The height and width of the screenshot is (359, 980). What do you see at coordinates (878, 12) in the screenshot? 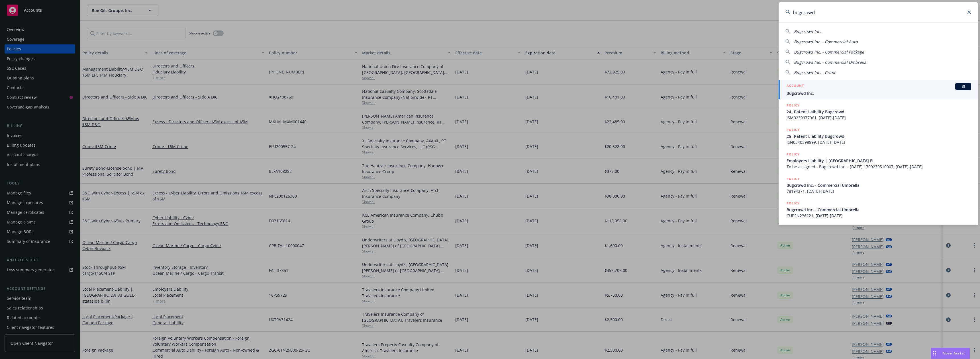
I see `input: Search...` at bounding box center [878, 12].